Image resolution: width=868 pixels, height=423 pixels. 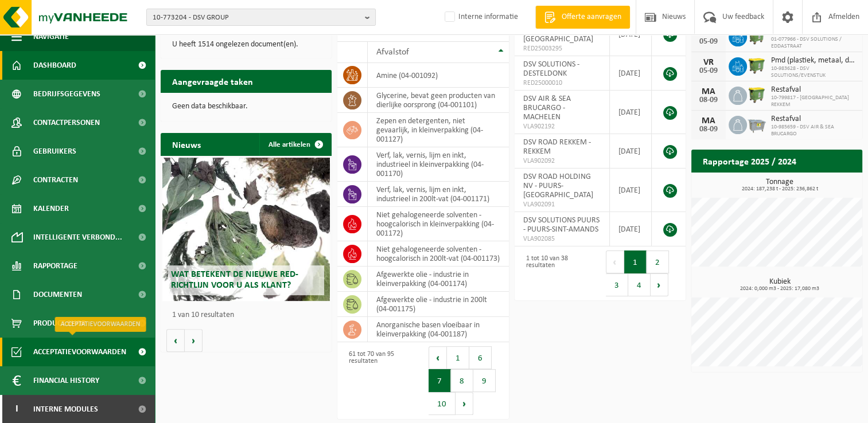 I want to click on span: Pmd (plastiek, metaal, drankkartons) (bedrijven), so click(x=814, y=61).